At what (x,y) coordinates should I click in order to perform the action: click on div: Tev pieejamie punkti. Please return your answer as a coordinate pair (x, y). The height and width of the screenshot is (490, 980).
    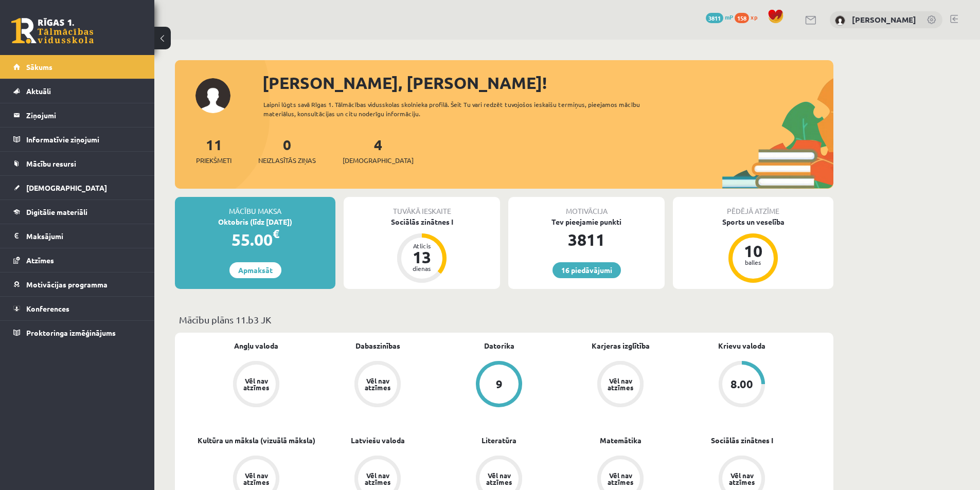
    Looking at the image, I should click on (587, 222).